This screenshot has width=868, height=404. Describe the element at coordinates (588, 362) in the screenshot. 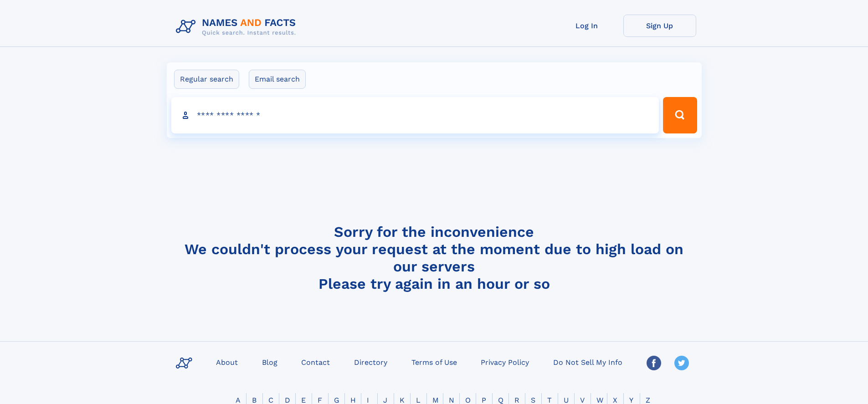

I see `a: Do Not Sell My Info` at that location.